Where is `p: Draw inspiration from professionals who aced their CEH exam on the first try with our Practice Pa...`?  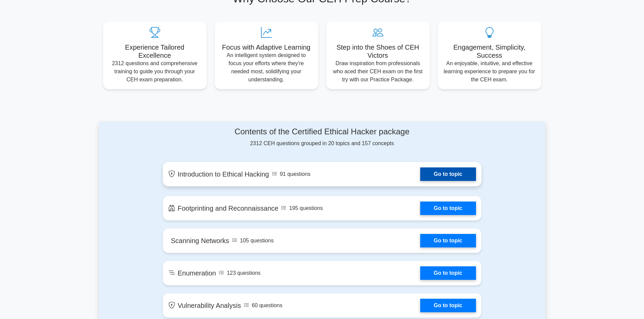 p: Draw inspiration from professionals who aced their CEH exam on the first try with our Practice Pa... is located at coordinates (378, 72).